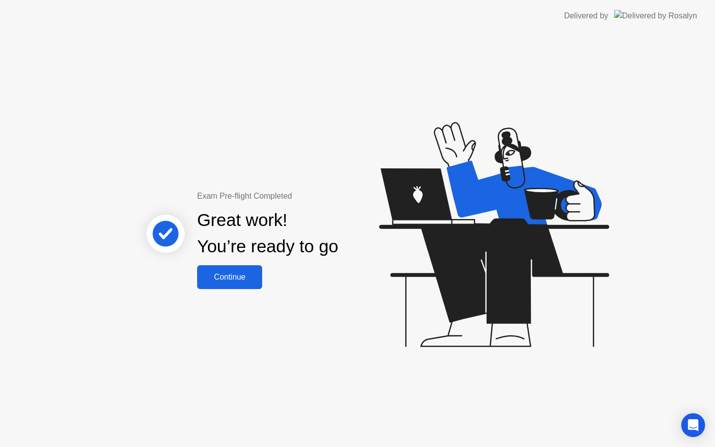 This screenshot has width=715, height=447. Describe the element at coordinates (229, 277) in the screenshot. I see `div: Continue` at that location.